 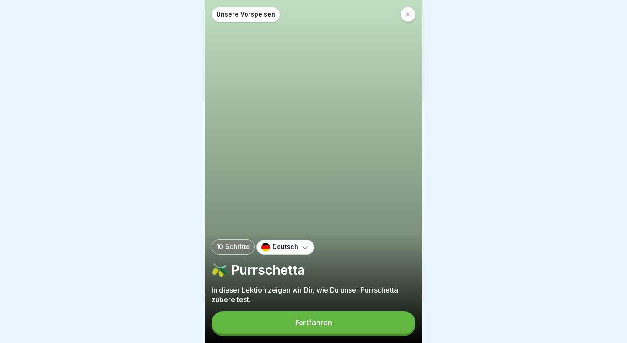 What do you see at coordinates (233, 247) in the screenshot?
I see `p: 10 Schritte` at bounding box center [233, 247].